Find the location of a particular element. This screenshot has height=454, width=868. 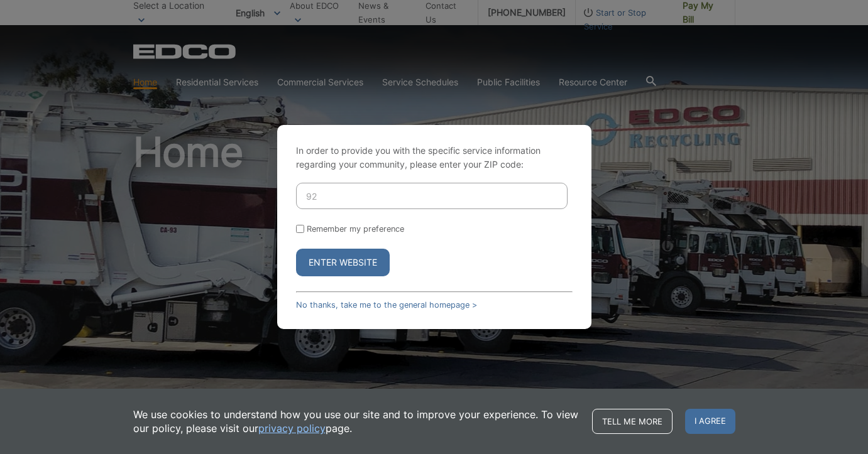

span: I agree is located at coordinates (710, 421).